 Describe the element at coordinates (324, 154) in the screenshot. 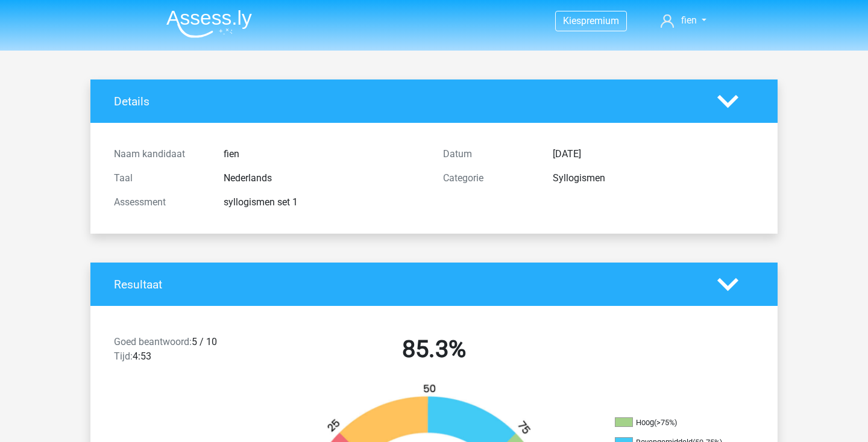

I see `div: fien` at that location.